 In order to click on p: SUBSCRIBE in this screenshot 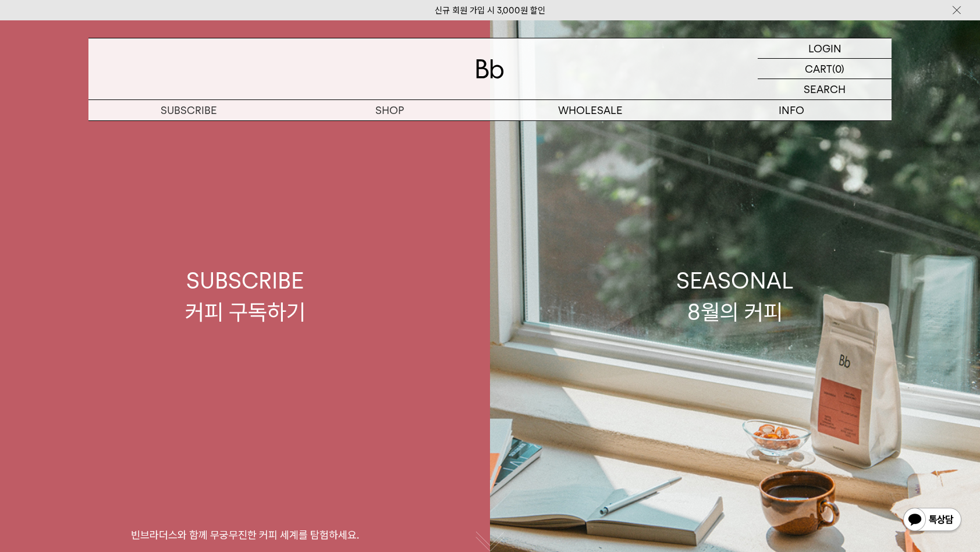, I will do `click(188, 110)`.